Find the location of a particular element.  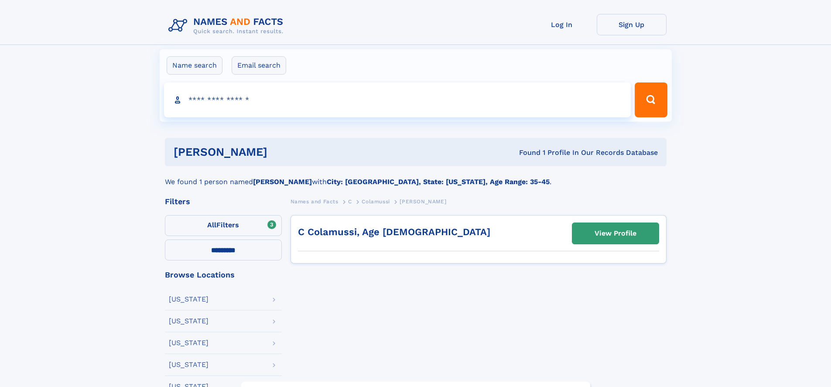

span: Colamussi is located at coordinates (376, 202).